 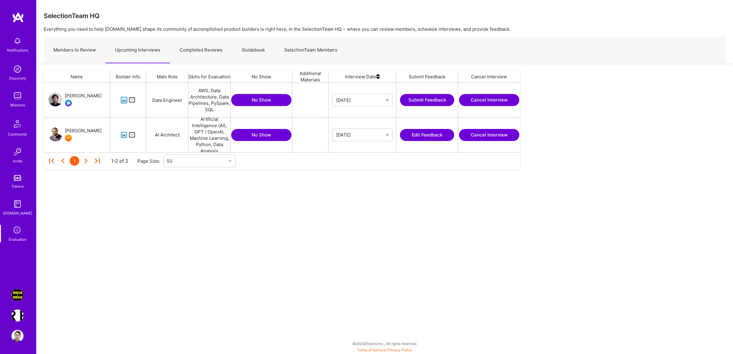 I want to click on div: grid, so click(x=284, y=117).